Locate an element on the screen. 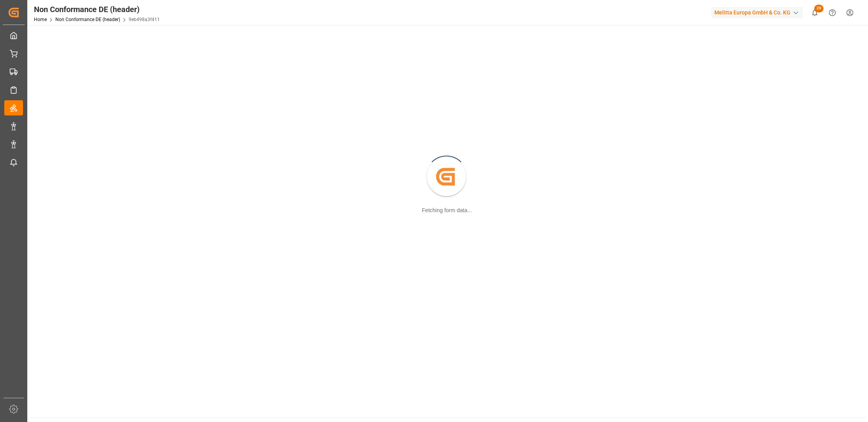 The image size is (868, 422). button: Melitta Europa GmbH & Co. KG is located at coordinates (758, 12).